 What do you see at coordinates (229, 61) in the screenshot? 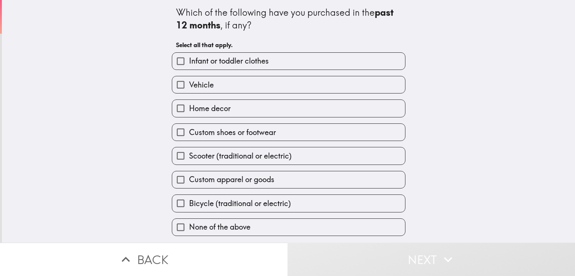
I see `span: Infant or toddler clothes` at bounding box center [229, 61].